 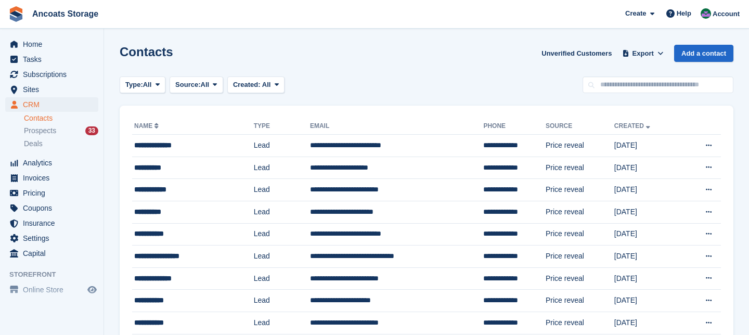 I want to click on a: Ancoats Storage, so click(x=65, y=14).